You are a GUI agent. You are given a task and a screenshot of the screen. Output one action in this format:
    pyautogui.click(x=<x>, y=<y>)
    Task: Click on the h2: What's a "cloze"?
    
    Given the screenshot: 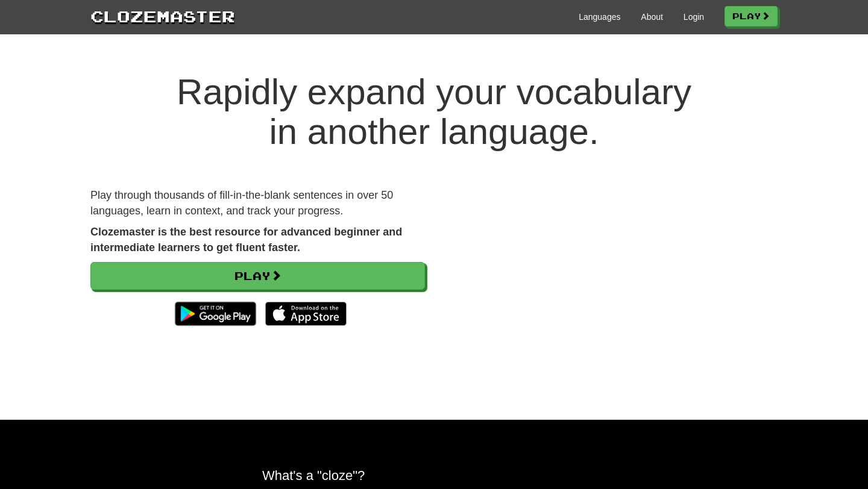 What is the action you would take?
    pyautogui.click(x=434, y=476)
    